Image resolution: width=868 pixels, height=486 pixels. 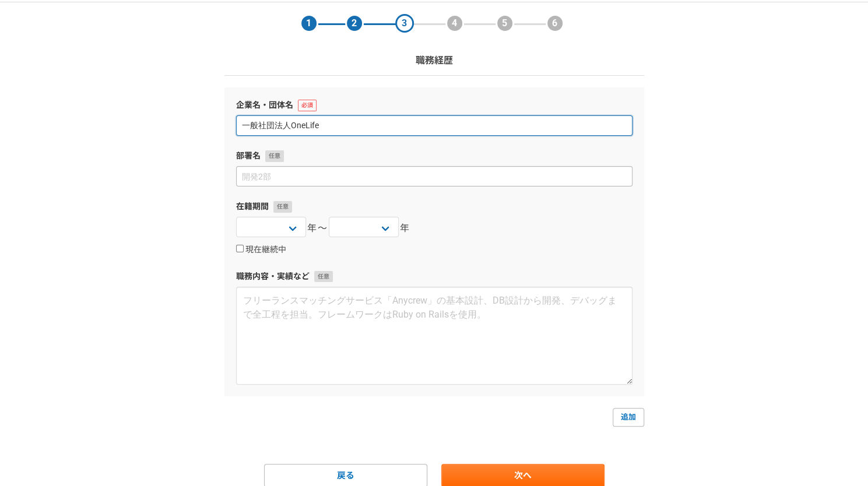 I want to click on p: 職務経歴, so click(x=434, y=60).